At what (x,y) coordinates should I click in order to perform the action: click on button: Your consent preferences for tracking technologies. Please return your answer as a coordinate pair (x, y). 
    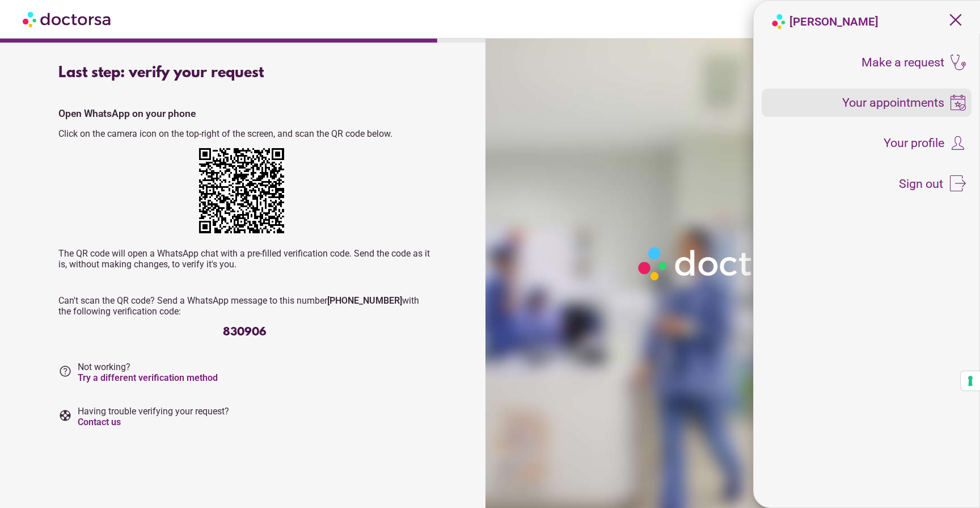
    Looking at the image, I should click on (970, 381).